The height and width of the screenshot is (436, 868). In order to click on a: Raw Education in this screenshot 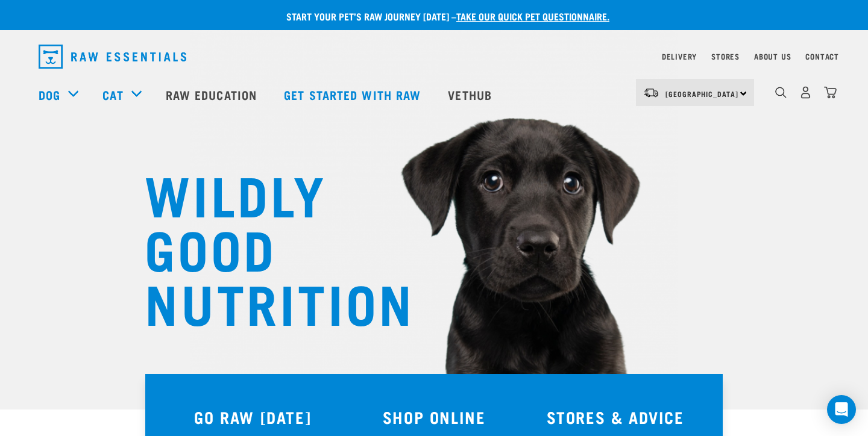, I will do `click(213, 94)`.